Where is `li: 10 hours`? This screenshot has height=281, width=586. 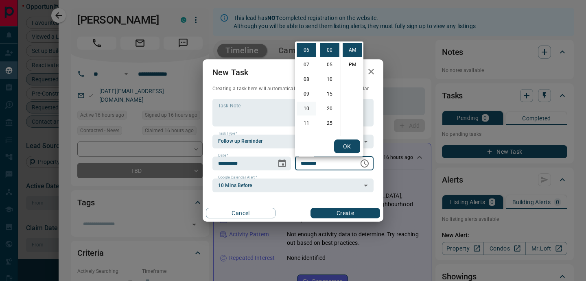 li: 10 hours is located at coordinates (306, 109).